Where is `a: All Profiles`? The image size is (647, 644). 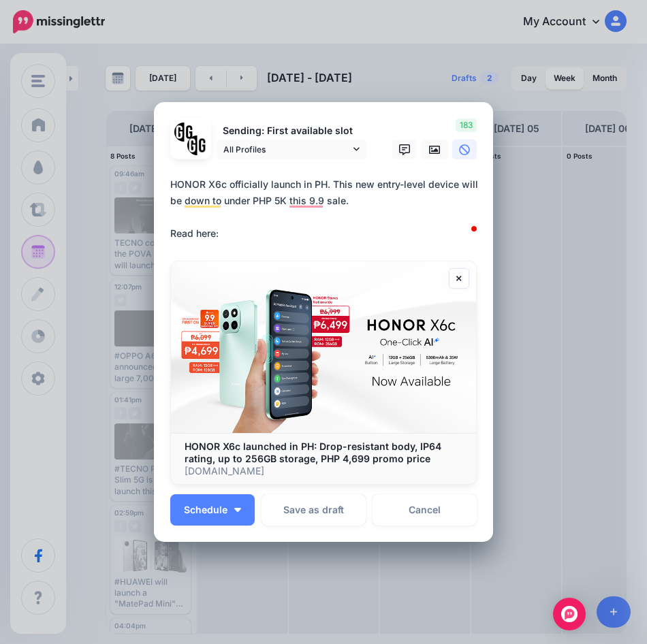
a: All Profiles is located at coordinates (292, 150).